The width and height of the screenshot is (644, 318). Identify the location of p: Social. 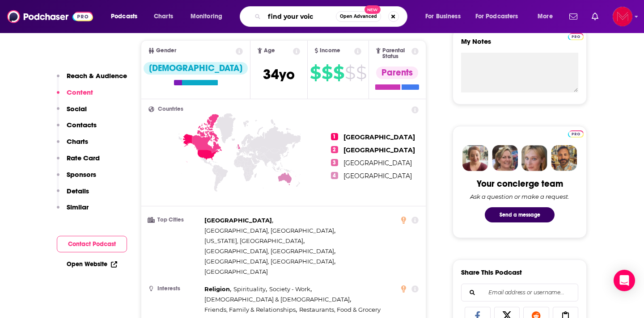
(77, 109).